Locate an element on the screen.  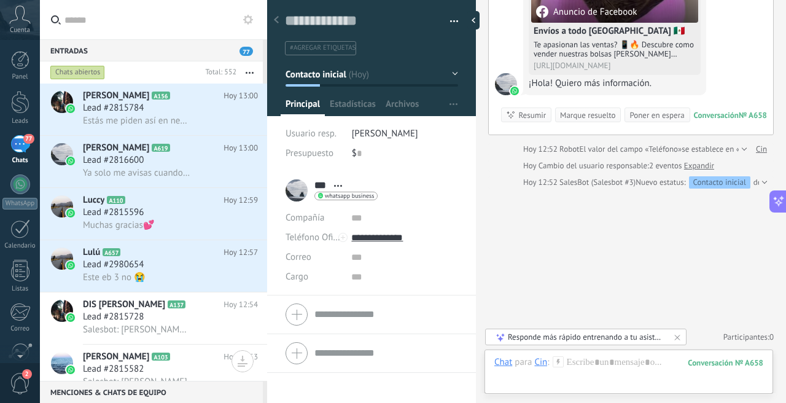
div: Panel is located at coordinates (20, 77).